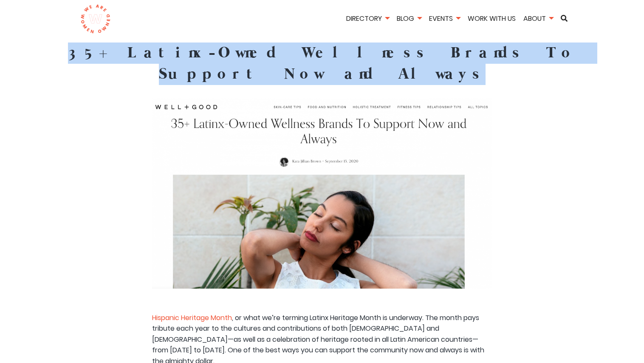  What do you see at coordinates (444, 19) in the screenshot?
I see `li: Events` at bounding box center [444, 19].